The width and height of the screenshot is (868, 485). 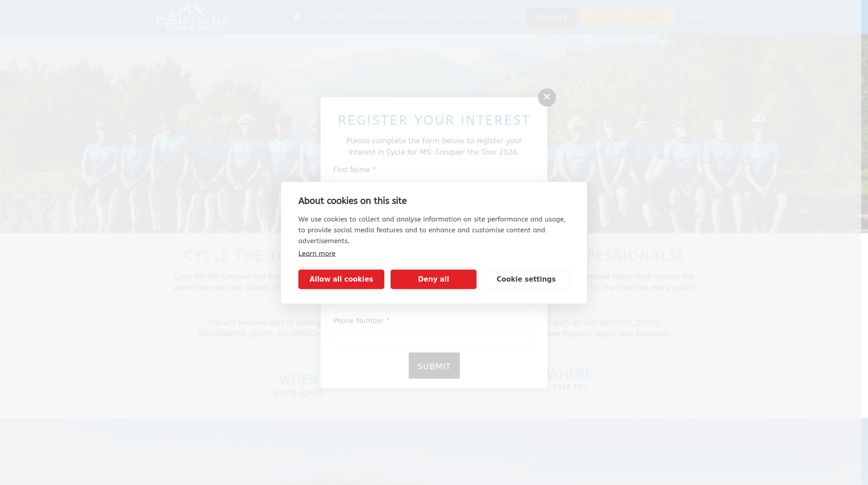 I want to click on button: Deny all, so click(x=433, y=279).